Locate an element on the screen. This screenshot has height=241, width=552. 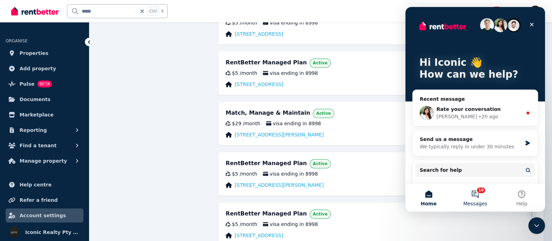
span: Home is located at coordinates (23, 196).